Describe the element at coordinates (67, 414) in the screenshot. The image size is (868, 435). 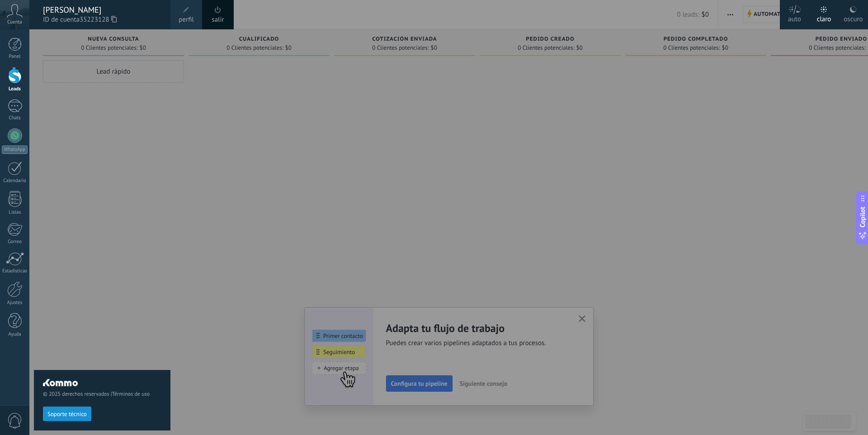
I see `button: Soporte técnico` at that location.